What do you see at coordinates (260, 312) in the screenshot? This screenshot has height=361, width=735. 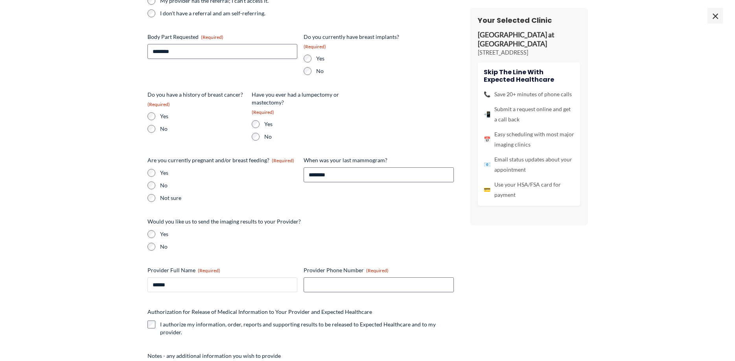 I see `legend: Authorization for Release of Medical Information to Your Provider and Expected Healthcare` at bounding box center [260, 312].